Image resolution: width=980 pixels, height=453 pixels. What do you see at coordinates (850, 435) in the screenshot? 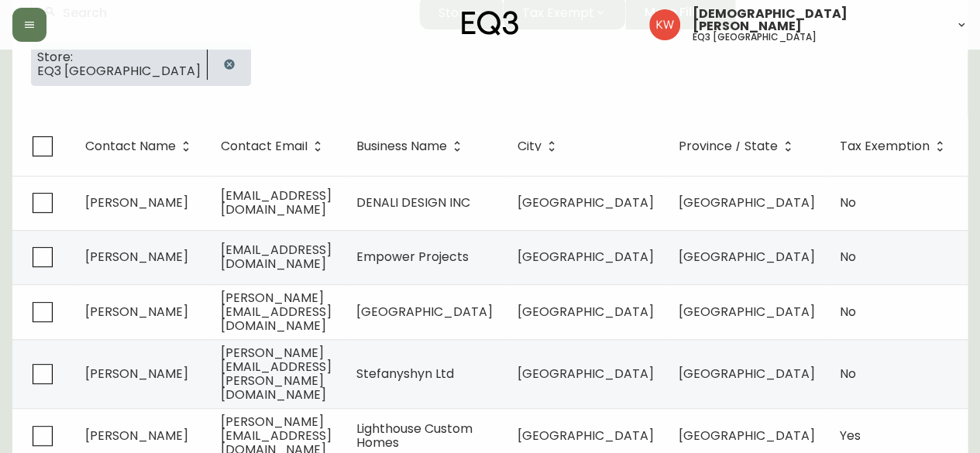
I see `span: Yes` at bounding box center [850, 435].